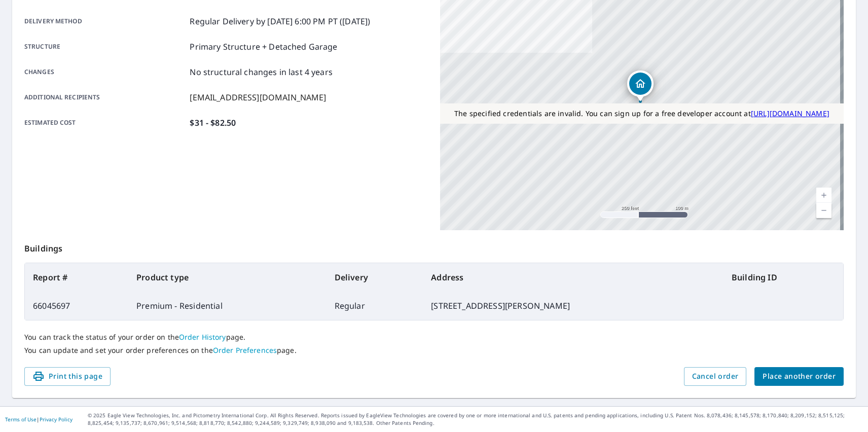 This screenshot has height=432, width=868. Describe the element at coordinates (105, 21) in the screenshot. I see `p: Delivery method` at that location.